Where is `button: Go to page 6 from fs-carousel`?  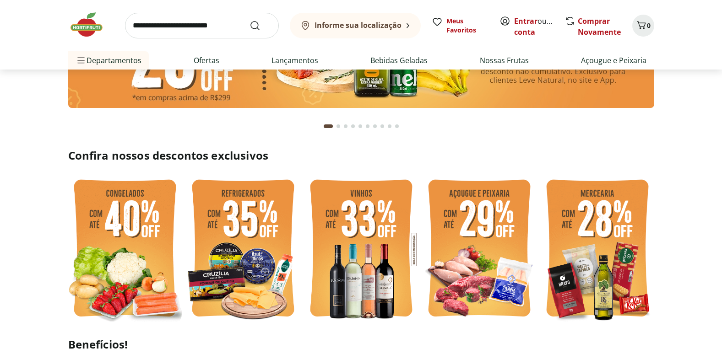
button: Go to page 6 from fs-carousel is located at coordinates (368, 126).